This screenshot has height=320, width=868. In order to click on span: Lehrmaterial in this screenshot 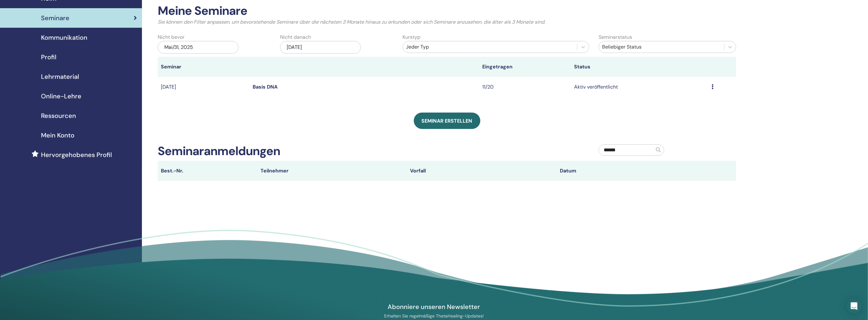, I will do `click(60, 77)`.